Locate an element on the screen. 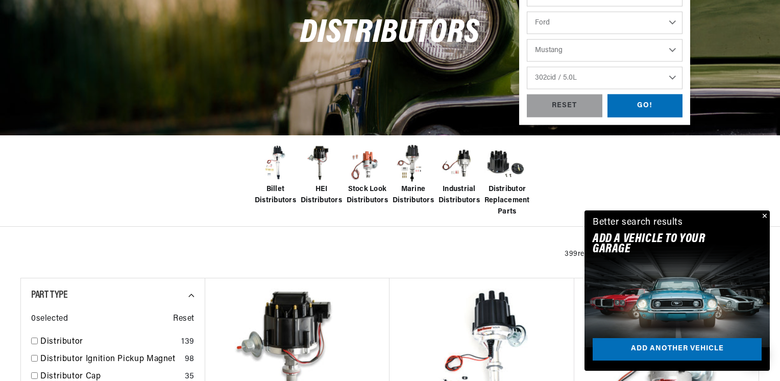 Image resolution: width=780 pixels, height=381 pixels. a: Stock Look Distributors Stock Look Distributors is located at coordinates (367, 175).